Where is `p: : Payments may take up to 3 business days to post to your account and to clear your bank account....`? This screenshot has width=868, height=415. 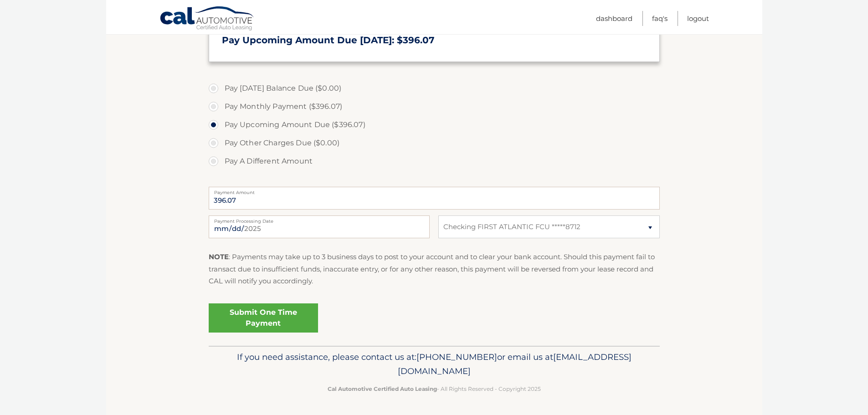 p: : Payments may take up to 3 business days to post to your account and to clear your bank account.... is located at coordinates (434, 268).